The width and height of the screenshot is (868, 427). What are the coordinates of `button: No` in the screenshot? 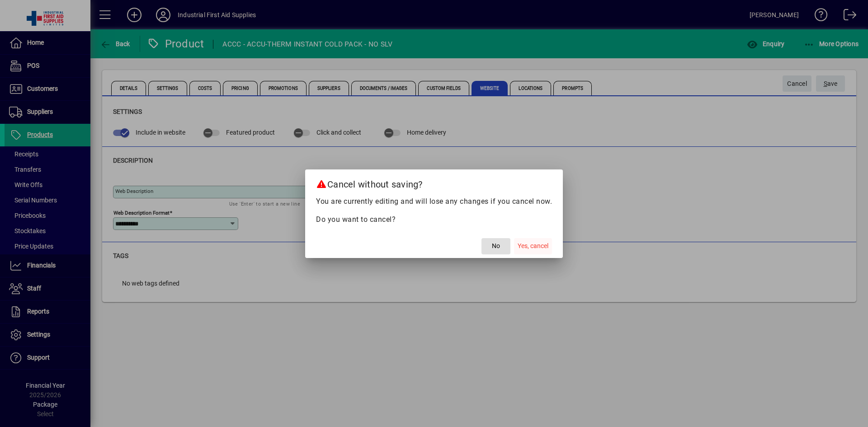 It's located at (496, 246).